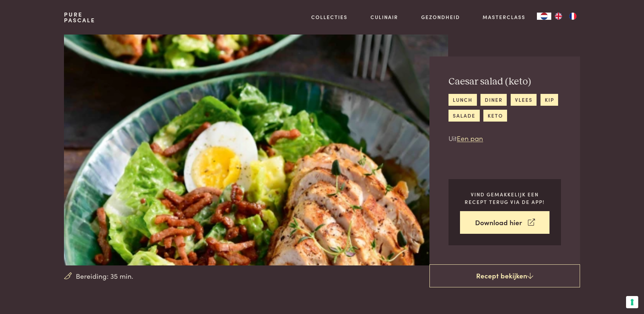  Describe the element at coordinates (504, 17) in the screenshot. I see `a: Masterclass` at that location.